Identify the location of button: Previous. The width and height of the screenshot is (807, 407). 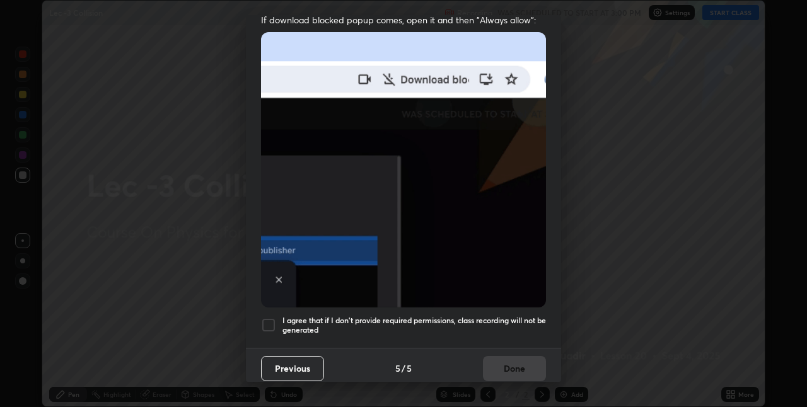
(292, 369).